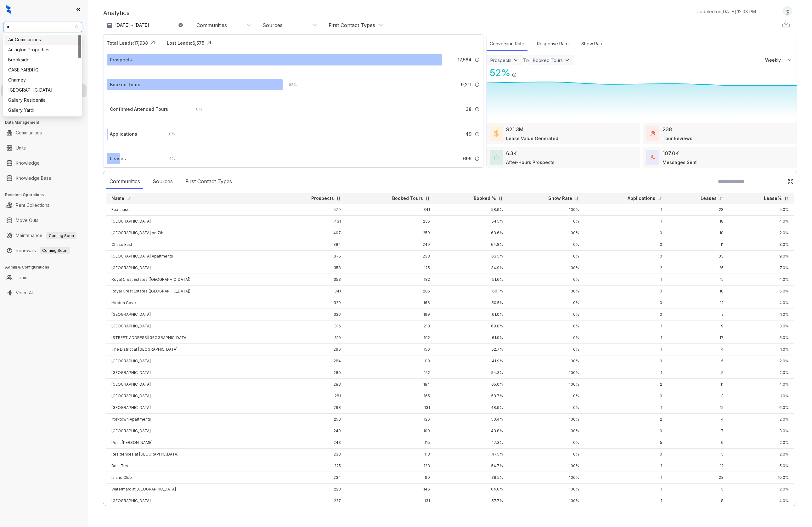 The width and height of the screenshot is (812, 527). Describe the element at coordinates (762, 268) in the screenshot. I see `td: 7.0%` at that location.